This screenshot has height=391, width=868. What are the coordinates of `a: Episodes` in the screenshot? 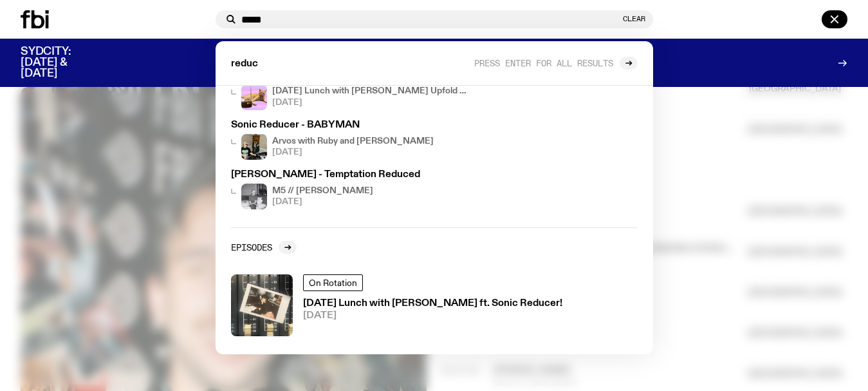 It's located at (264, 247).